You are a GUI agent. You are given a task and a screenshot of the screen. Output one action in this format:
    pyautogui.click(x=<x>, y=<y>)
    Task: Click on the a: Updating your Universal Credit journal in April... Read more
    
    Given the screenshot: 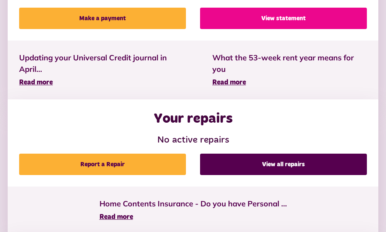 What is the action you would take?
    pyautogui.click(x=104, y=70)
    